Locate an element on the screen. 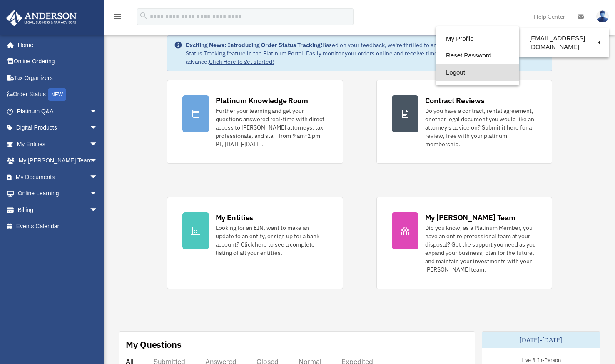 The width and height of the screenshot is (615, 364). div: My Questions is located at coordinates (154, 344).